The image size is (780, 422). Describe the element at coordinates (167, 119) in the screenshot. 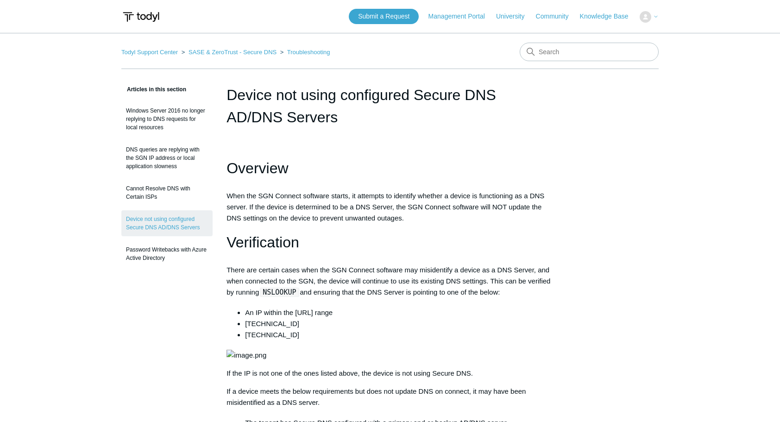

I see `a: Windows Server 2016 no longer replying to DNS requests for local resources` at that location.